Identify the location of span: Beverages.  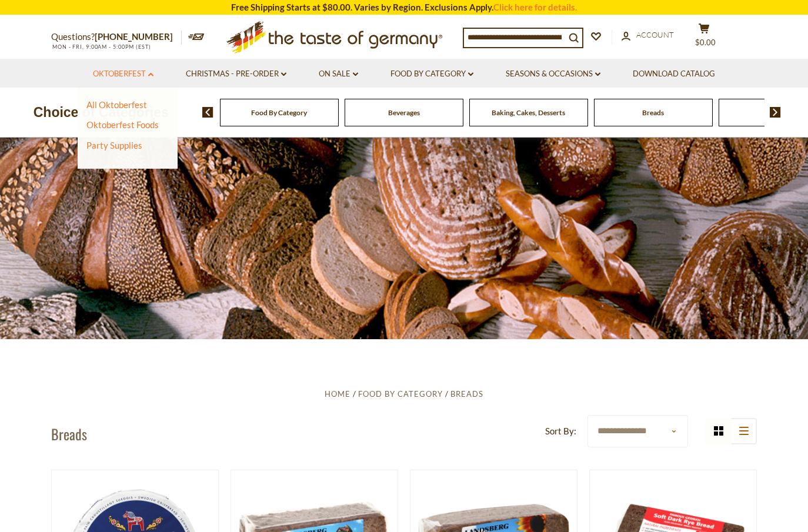
(404, 112).